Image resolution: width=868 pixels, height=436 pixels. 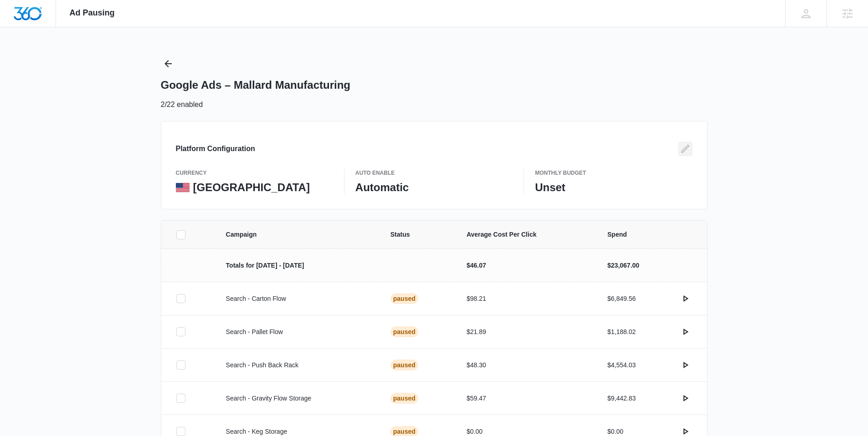 What do you see at coordinates (216, 149) in the screenshot?
I see `h3: Platform Configuration` at bounding box center [216, 149].